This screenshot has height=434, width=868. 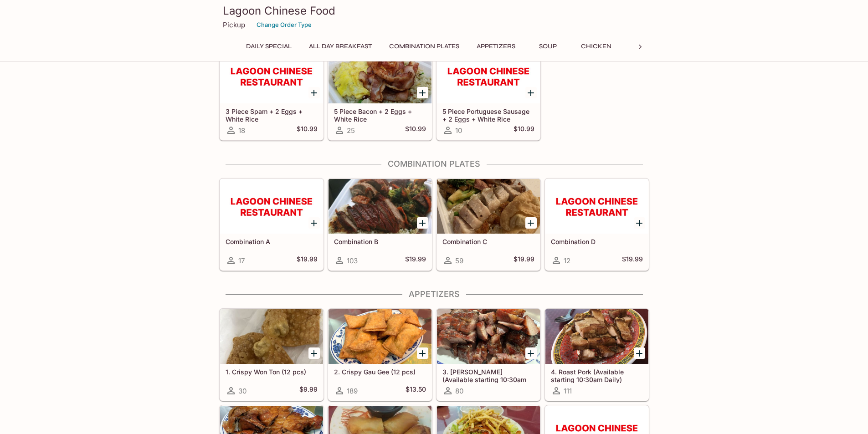 What do you see at coordinates (380, 77) in the screenshot?
I see `div: 5 Piece Bacon + 2 Eggs + White Rice` at bounding box center [380, 77].